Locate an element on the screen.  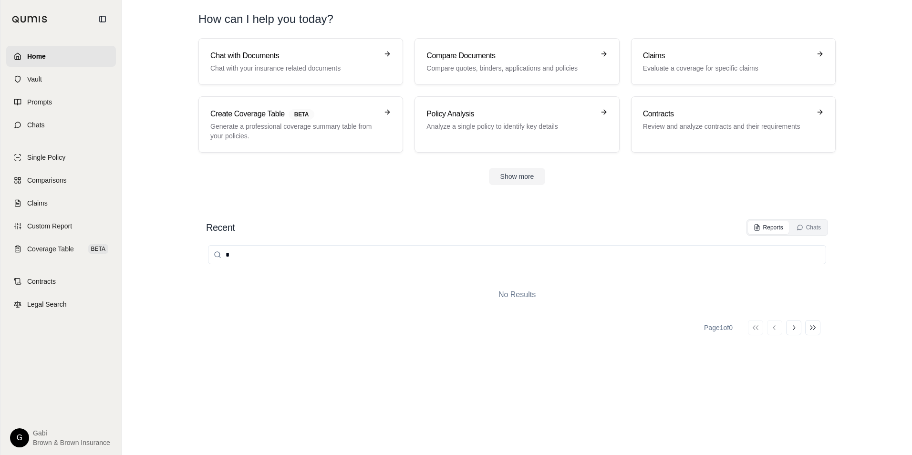
h3: Claims is located at coordinates (726, 56).